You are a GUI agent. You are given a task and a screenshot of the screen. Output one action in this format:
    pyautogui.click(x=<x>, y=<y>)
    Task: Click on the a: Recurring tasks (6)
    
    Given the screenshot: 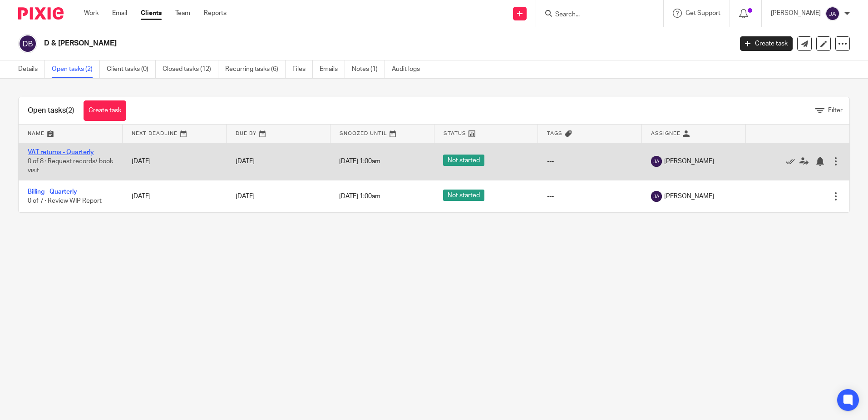 What is the action you would take?
    pyautogui.click(x=255, y=69)
    